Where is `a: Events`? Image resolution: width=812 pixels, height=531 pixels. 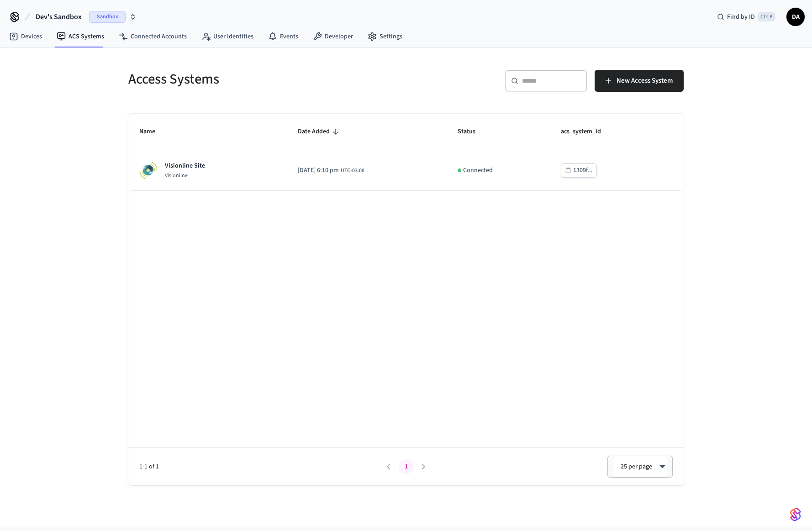
a: Events is located at coordinates (283, 37).